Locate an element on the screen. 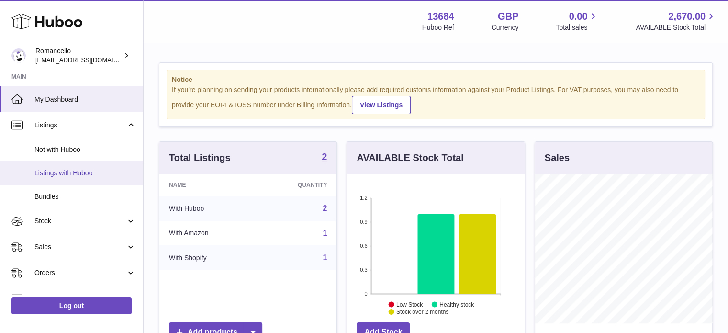  a: 0.00 Total sales is located at coordinates (577, 21).